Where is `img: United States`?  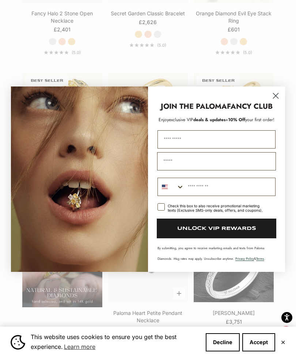 img: United States is located at coordinates (165, 187).